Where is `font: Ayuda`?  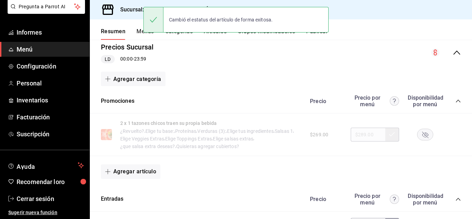
font: Ayuda is located at coordinates (26, 166).